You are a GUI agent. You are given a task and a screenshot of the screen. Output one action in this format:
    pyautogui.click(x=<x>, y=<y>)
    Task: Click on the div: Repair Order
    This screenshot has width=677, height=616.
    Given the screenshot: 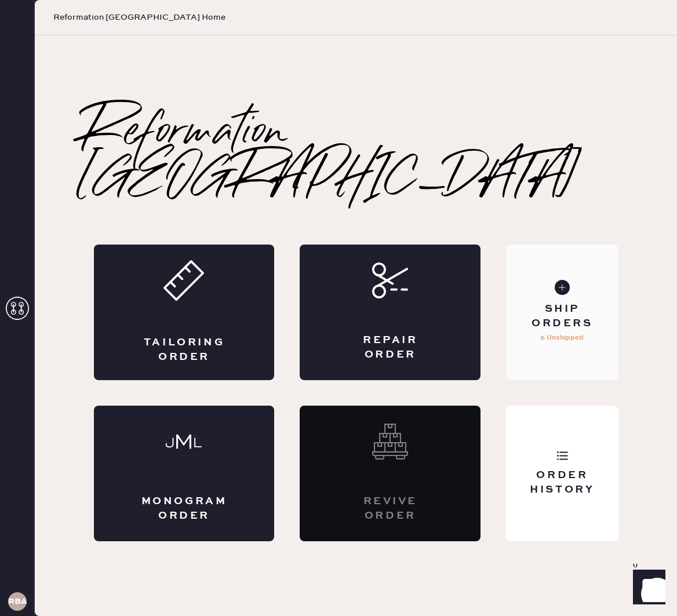 What is the action you would take?
    pyautogui.click(x=390, y=348)
    